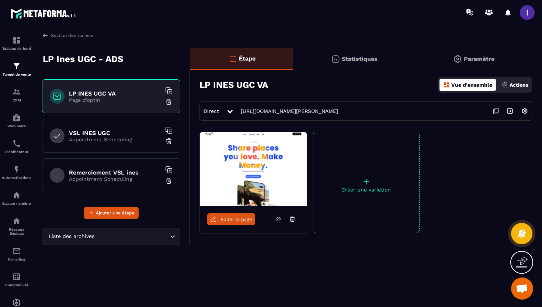 Image resolution: width=542 pixels, height=307 pixels. Describe the element at coordinates (17, 95) in the screenshot. I see `a: formationformationCRM` at that location.